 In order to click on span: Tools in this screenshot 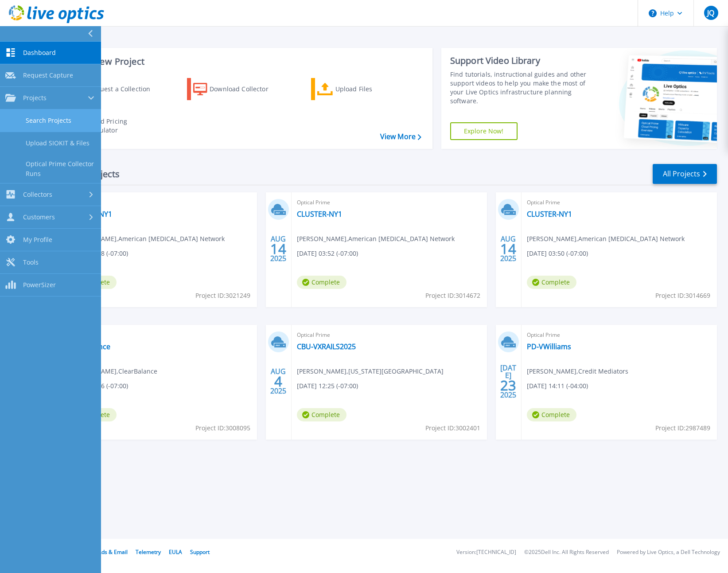, I will do `click(31, 263)`.